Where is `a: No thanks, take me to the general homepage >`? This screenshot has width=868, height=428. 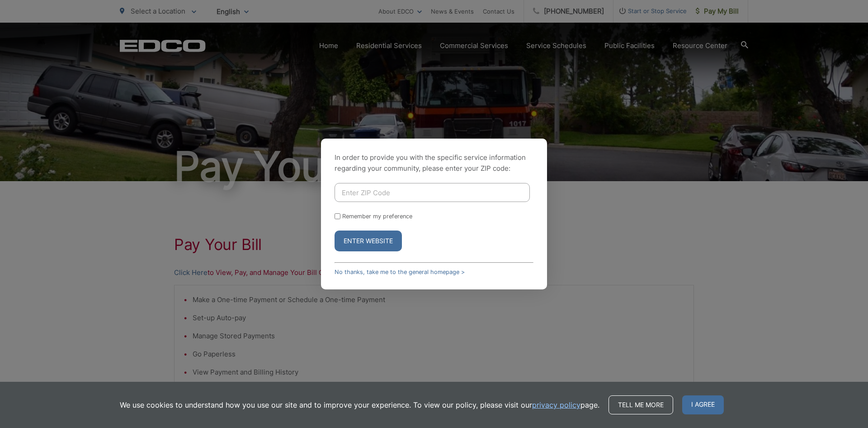
a: No thanks, take me to the general homepage > is located at coordinates (400, 271).